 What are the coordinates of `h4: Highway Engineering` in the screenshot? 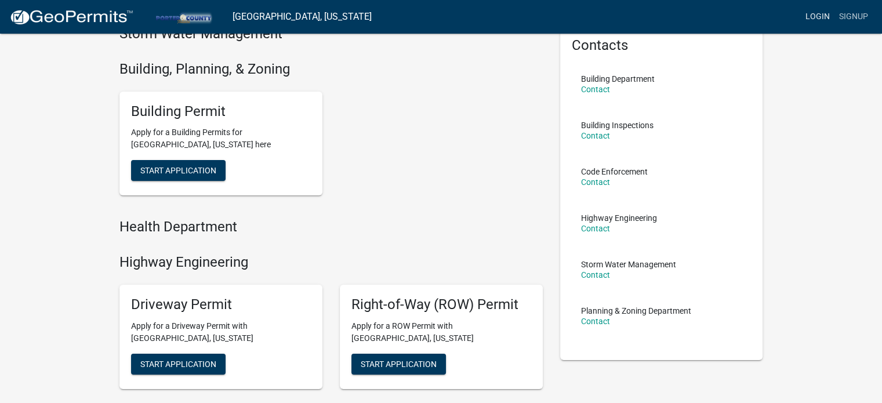 It's located at (331, 262).